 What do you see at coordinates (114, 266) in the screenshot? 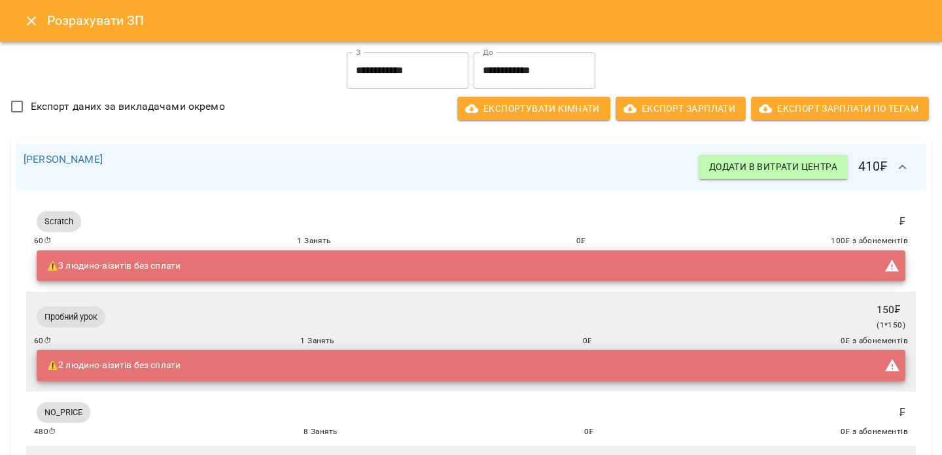
I see `div: ⚠️ 3 людино-візитів без сплати` at bounding box center [114, 266].